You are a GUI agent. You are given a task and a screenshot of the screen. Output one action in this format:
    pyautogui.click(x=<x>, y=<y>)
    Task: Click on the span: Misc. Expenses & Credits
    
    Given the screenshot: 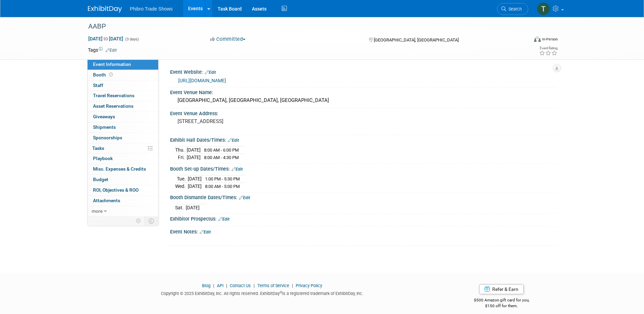 What is the action you would take?
    pyautogui.click(x=119, y=169)
    